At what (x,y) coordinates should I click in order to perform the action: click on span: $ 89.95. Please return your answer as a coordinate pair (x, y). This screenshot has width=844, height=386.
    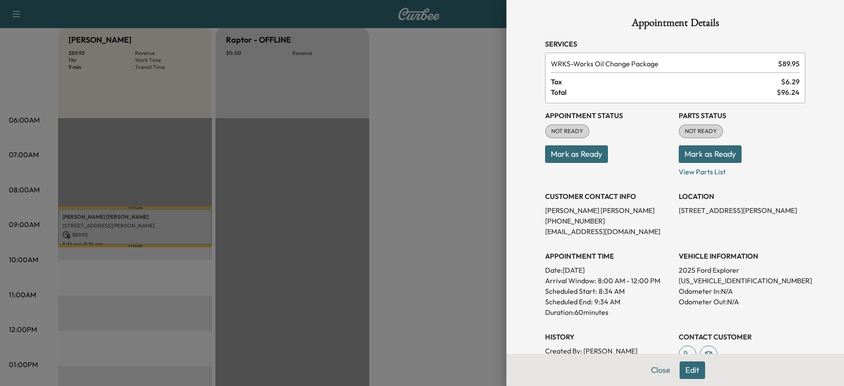
    Looking at the image, I should click on (789, 64).